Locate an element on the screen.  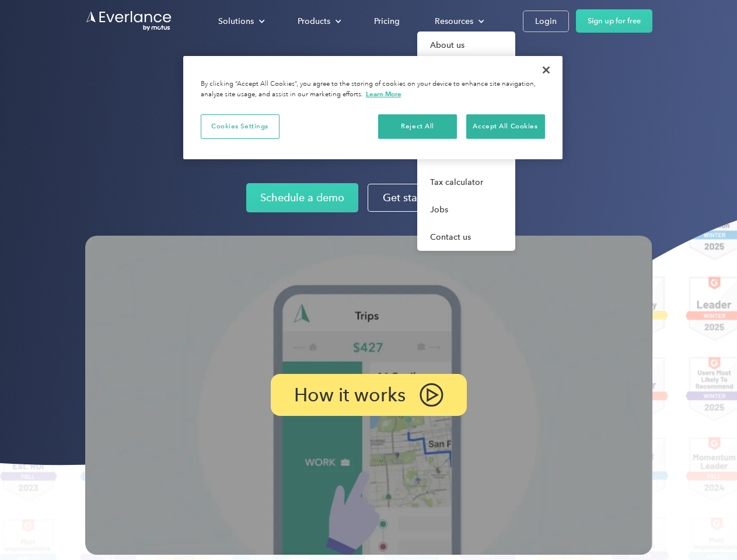
div: Login is located at coordinates (545, 21).